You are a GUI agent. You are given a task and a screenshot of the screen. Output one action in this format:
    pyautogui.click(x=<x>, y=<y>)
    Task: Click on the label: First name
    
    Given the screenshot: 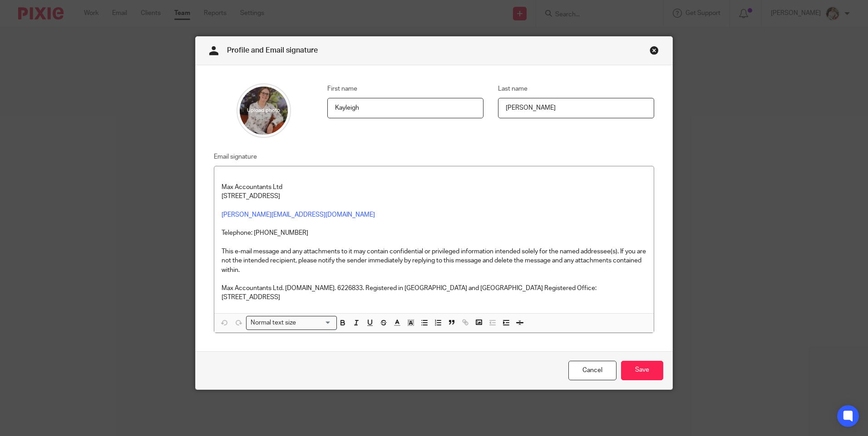 What is the action you would take?
    pyautogui.click(x=342, y=89)
    